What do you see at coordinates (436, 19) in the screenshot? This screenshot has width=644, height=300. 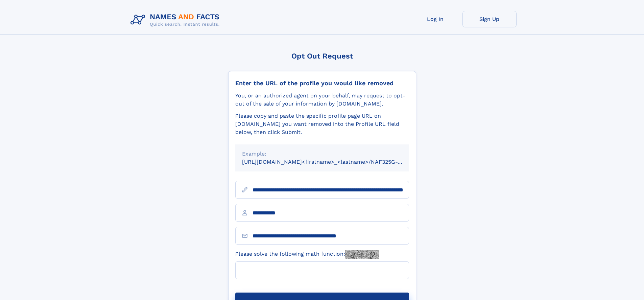 I see `a: Log In` at bounding box center [436, 19].